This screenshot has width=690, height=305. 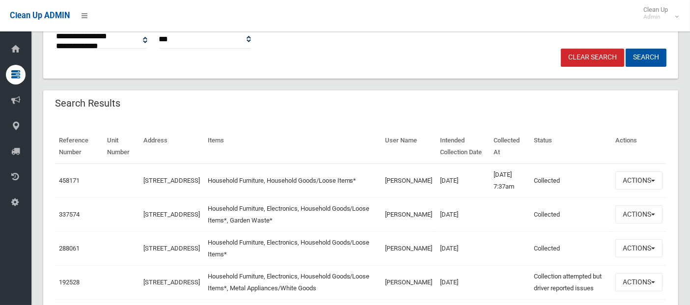 I want to click on td: Household Furniture, Electronics, Household Goods/Loose Items*, Garden Waste*, so click(x=293, y=214).